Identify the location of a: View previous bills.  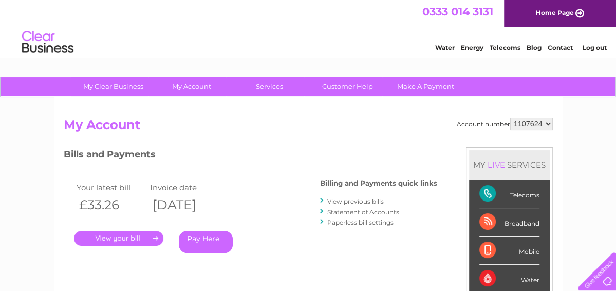
(356, 201).